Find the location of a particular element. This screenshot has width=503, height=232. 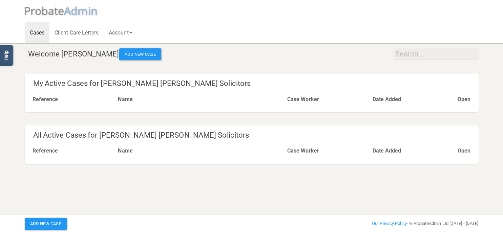

span: A is located at coordinates (81, 10).